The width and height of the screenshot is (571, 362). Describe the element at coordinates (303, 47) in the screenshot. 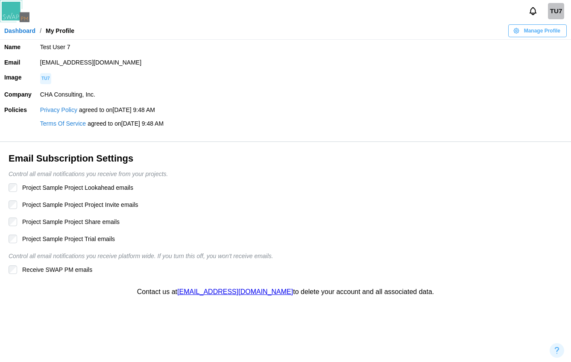

I see `td: Test User 7` at that location.